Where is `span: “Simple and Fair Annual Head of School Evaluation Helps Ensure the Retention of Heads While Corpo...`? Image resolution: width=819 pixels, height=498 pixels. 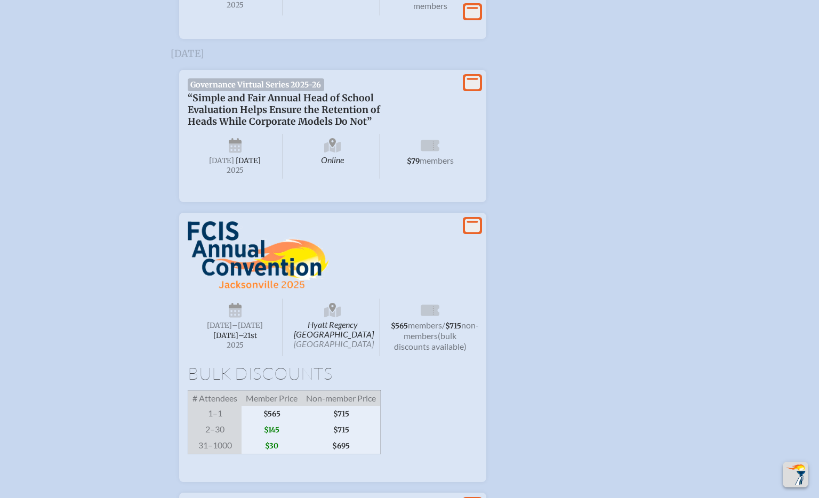 span: “Simple and Fair Annual Head of School Evaluation Helps Ensure the Retention of Heads While Corpo... is located at coordinates (284, 110).